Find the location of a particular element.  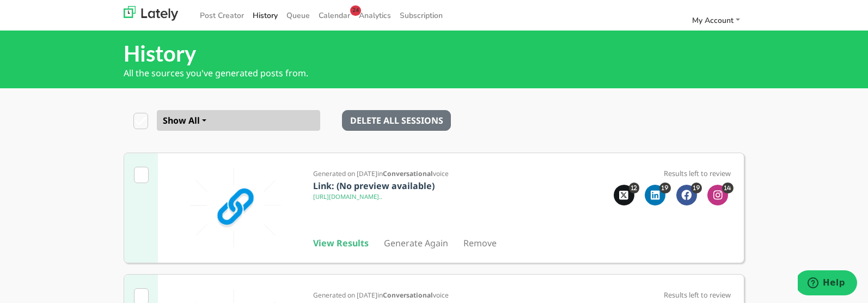

a: Subscription is located at coordinates (421, 15).